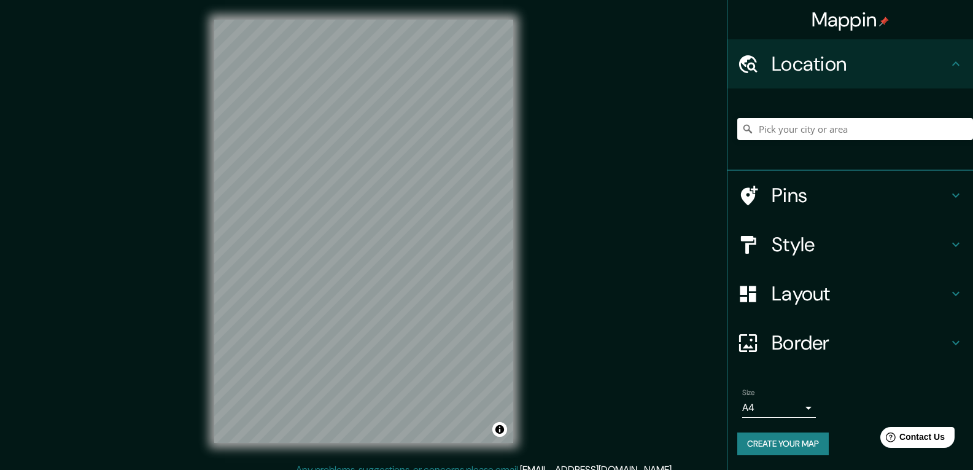 This screenshot has height=470, width=973. Describe the element at coordinates (363, 231) in the screenshot. I see `canvas: Map` at that location.